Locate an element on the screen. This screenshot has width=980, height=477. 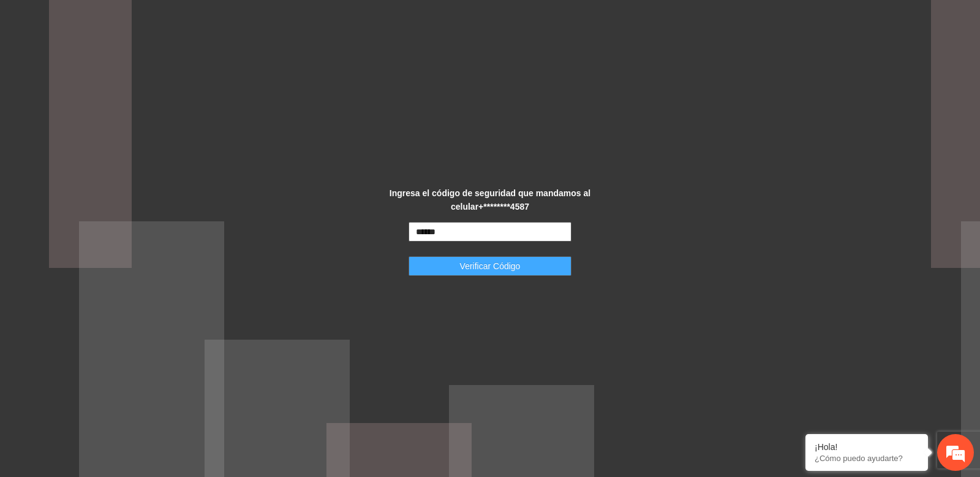
div: Minimizar ventana de chat en vivo is located at coordinates (216, 21).